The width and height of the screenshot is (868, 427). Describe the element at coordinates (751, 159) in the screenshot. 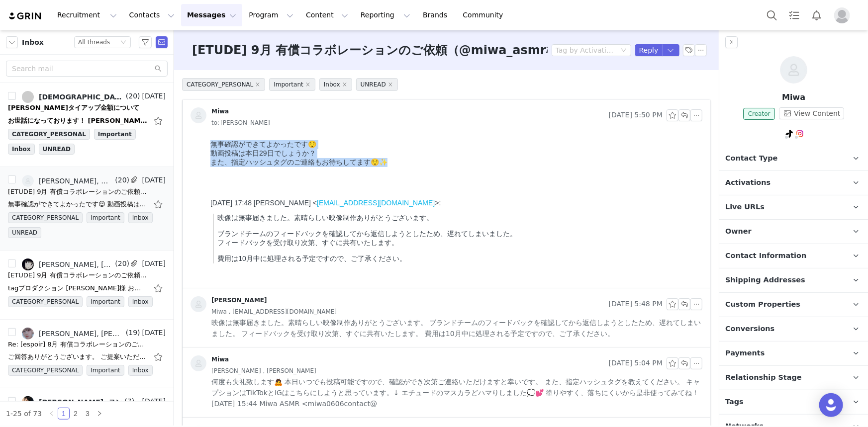

I see `span: Contact Type` at that location.